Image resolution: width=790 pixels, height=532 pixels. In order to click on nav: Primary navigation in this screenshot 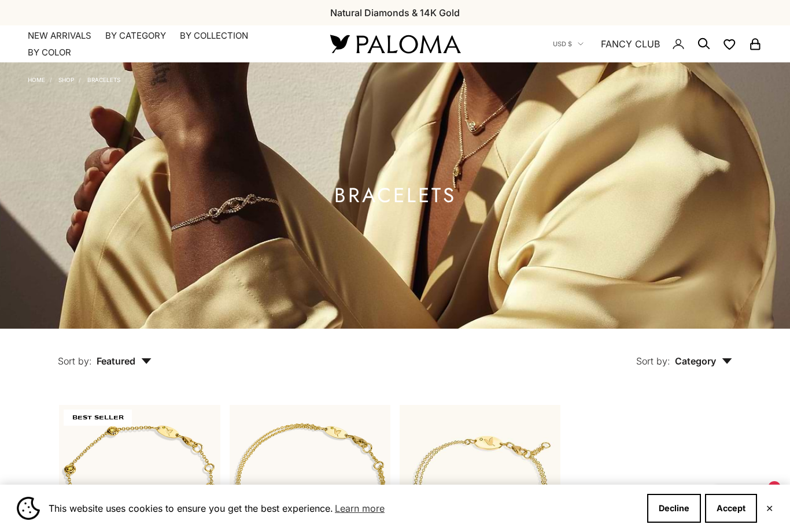, I will do `click(165, 44)`.